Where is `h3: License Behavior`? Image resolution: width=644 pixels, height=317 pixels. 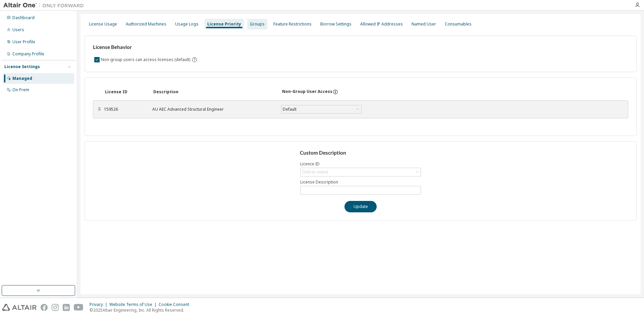
h3: License Behavior is located at coordinates (144, 48).